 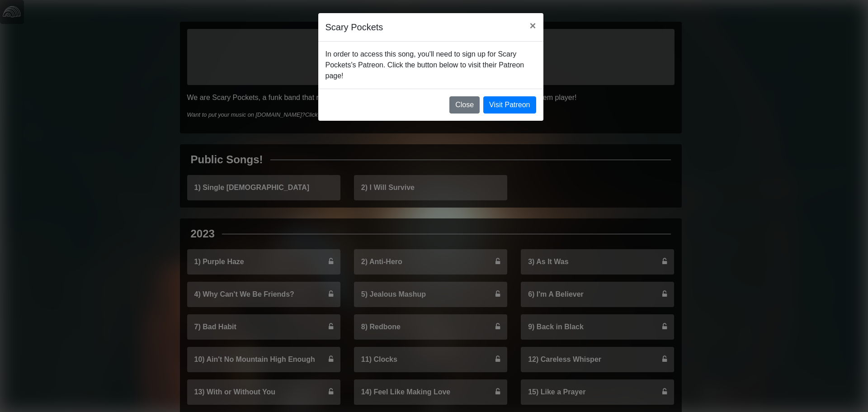 What do you see at coordinates (510, 105) in the screenshot?
I see `a: Visit Patreon` at bounding box center [510, 105].